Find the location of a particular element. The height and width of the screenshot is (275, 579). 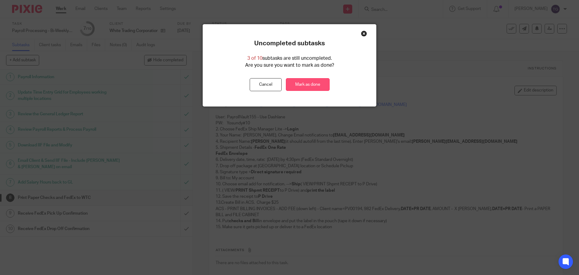

button: Cancel is located at coordinates (266, 84).